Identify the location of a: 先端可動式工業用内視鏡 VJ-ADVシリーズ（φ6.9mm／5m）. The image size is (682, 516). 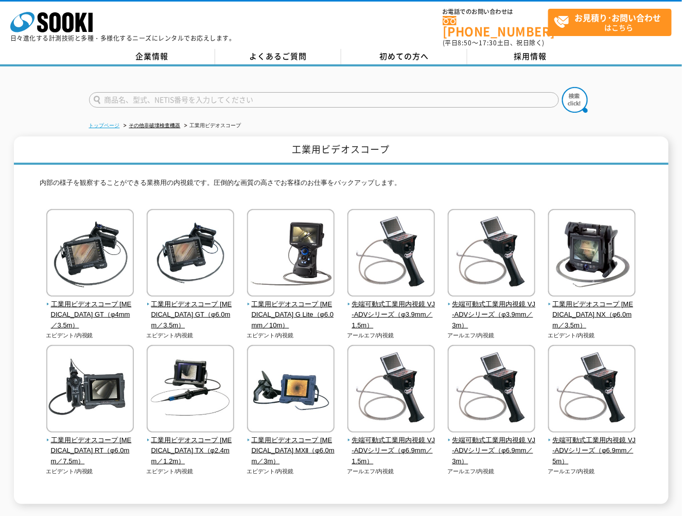
(592, 446).